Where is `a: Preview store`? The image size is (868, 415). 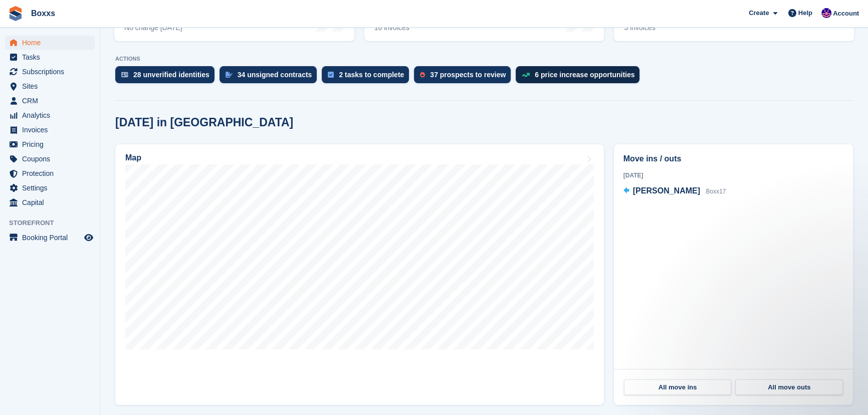
a: Preview store is located at coordinates (89, 237).